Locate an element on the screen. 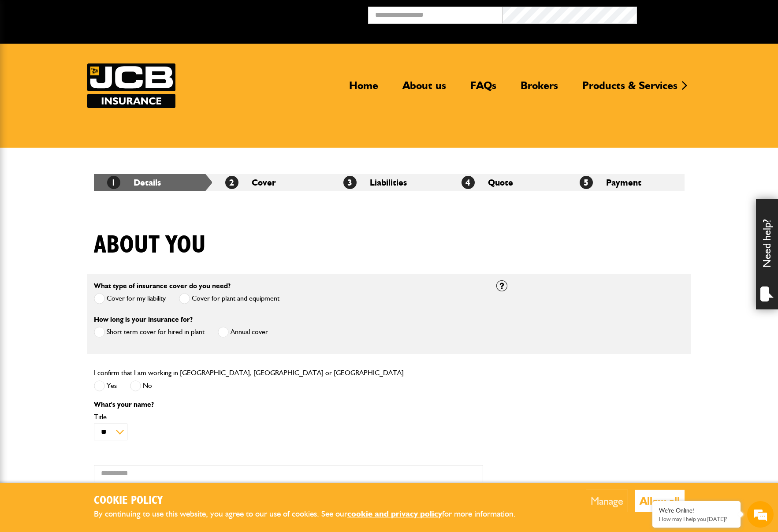  p: How may I help you today? is located at coordinates (696, 519).